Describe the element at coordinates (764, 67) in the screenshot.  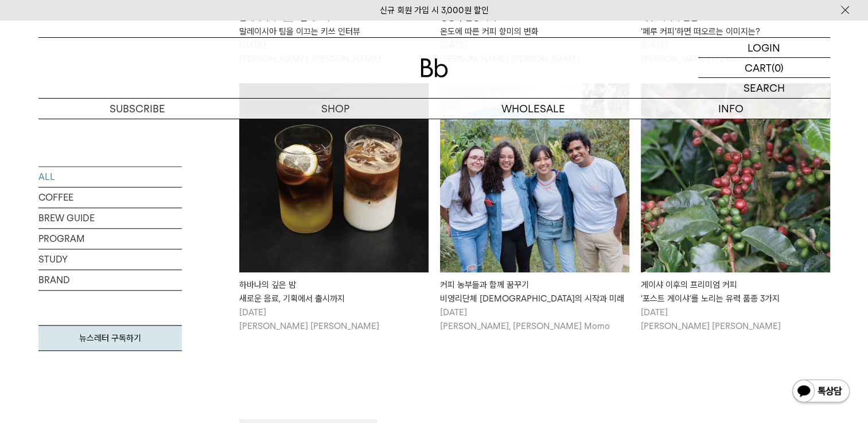
I see `a: CART (0)` at that location.